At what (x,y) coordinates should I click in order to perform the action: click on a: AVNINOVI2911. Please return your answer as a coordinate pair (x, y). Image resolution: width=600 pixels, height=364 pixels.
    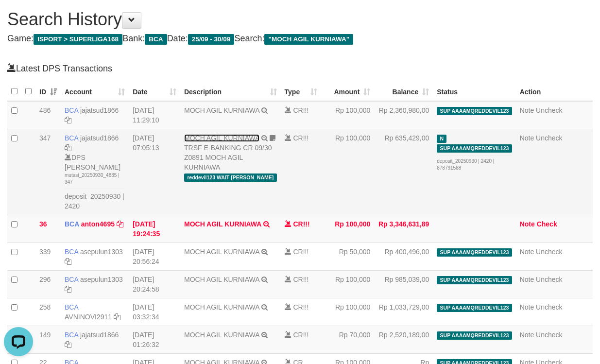
    Looking at the image, I should click on (88, 317).